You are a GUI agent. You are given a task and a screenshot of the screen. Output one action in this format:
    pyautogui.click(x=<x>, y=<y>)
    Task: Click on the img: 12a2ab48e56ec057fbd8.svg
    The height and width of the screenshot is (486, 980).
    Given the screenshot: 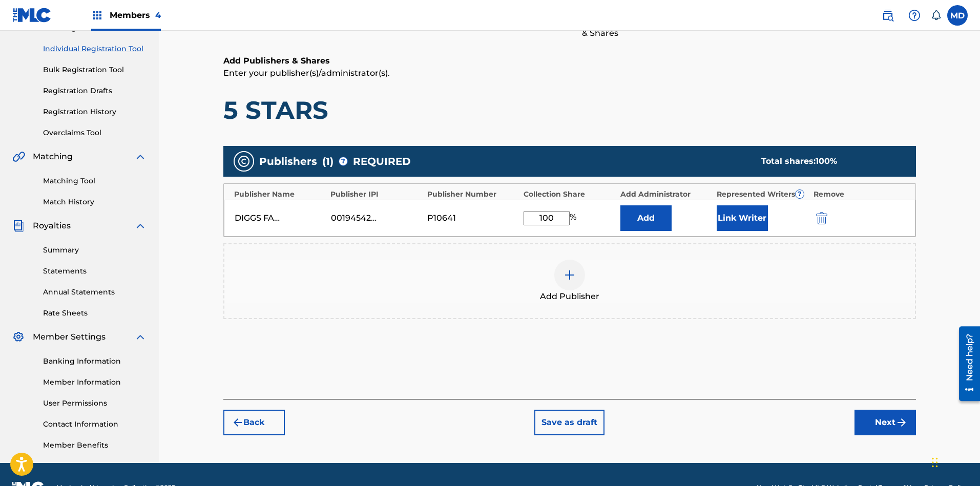 What is the action you would take?
    pyautogui.click(x=821, y=218)
    